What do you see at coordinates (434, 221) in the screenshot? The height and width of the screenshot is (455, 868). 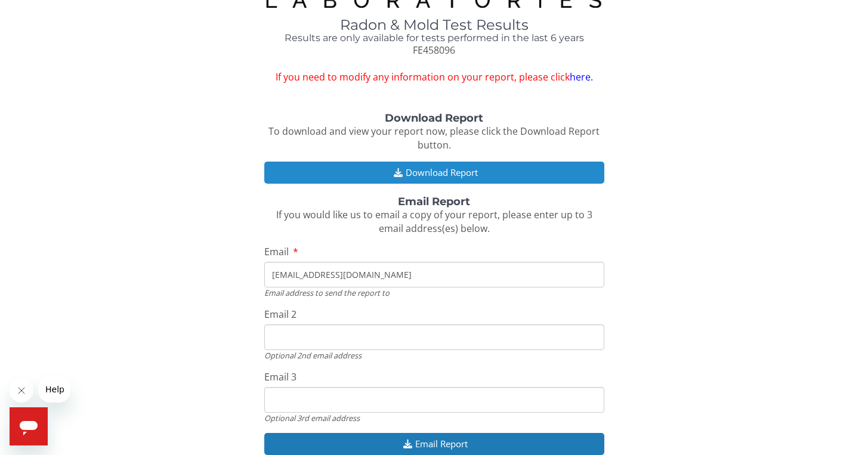 I see `span: If you would like us to email a copy of your report, please enter up to 3 email address(es) below.` at bounding box center [434, 221].